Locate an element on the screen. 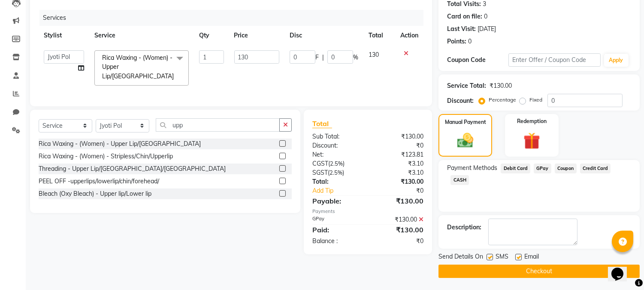  th: Disc is located at coordinates (324, 35).